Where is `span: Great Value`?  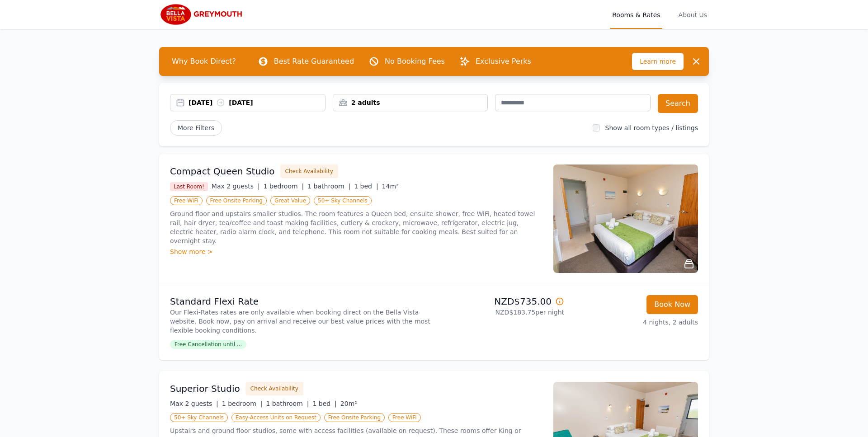
span: Great Value is located at coordinates (290, 201).